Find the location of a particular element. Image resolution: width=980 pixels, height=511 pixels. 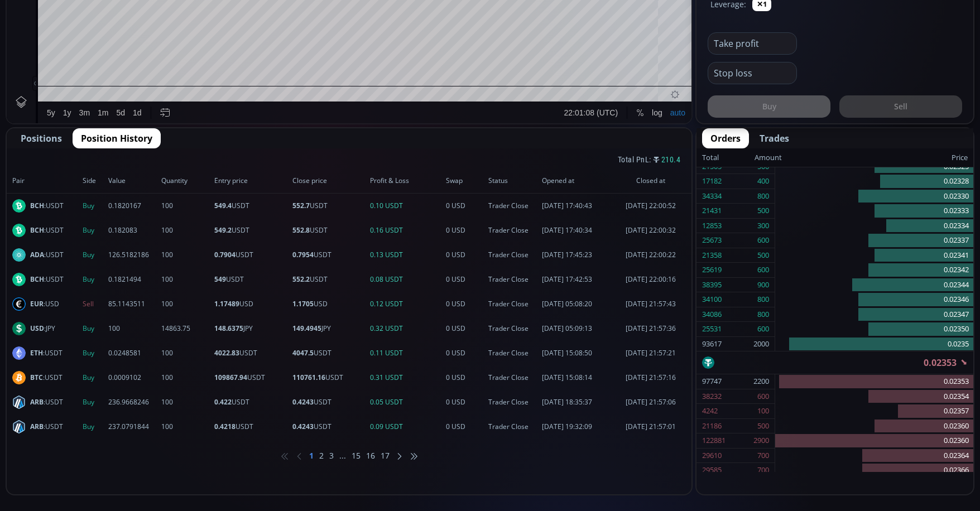

span: 0.09 USDT is located at coordinates (407, 427).